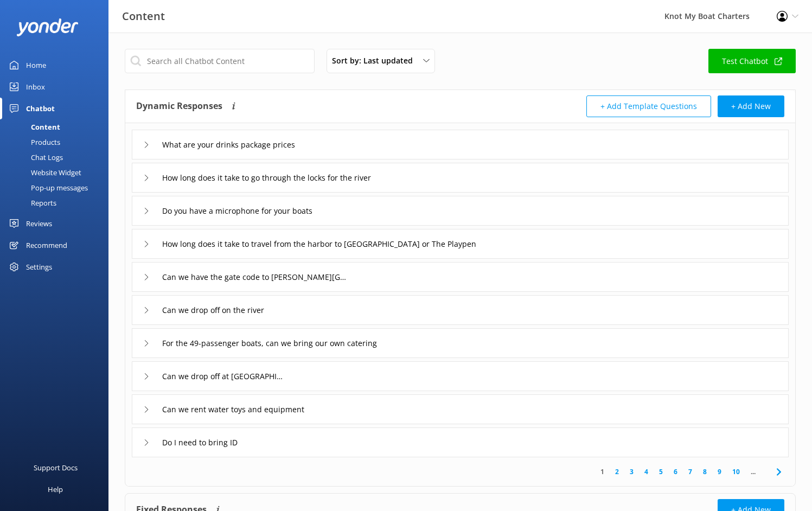 The height and width of the screenshot is (511, 812). Describe the element at coordinates (143, 16) in the screenshot. I see `h3: Content` at that location.